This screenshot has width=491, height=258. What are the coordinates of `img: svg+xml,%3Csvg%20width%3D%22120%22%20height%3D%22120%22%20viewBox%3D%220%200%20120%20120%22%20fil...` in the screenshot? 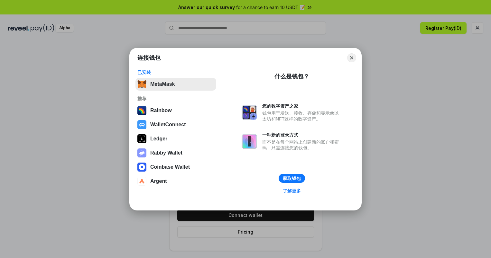 It's located at (142, 111).